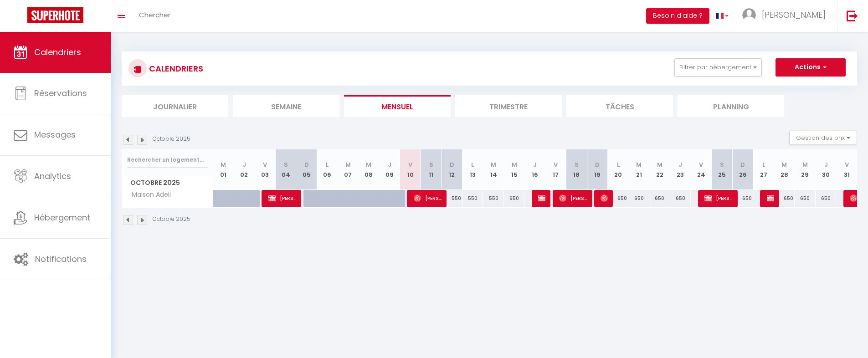 The width and height of the screenshot is (868, 358). I want to click on button: Actions, so click(811, 67).